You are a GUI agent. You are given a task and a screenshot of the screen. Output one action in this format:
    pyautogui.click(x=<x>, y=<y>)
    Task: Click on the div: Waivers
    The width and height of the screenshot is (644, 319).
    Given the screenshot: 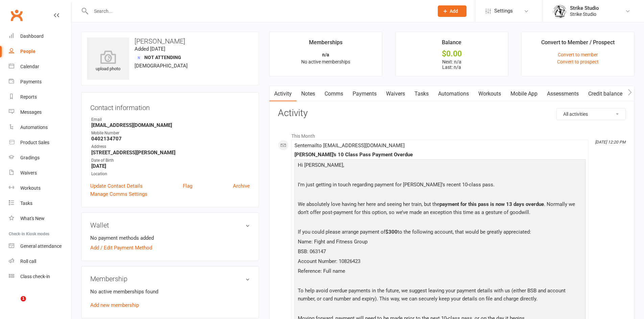 What is the action you would take?
    pyautogui.click(x=28, y=173)
    